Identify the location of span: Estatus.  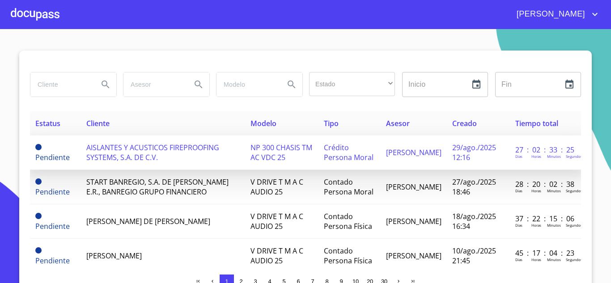
(48, 123).